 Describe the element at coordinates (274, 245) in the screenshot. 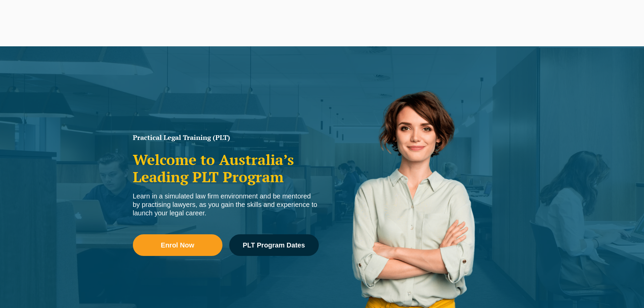

I see `a: PLT Program Dates` at that location.